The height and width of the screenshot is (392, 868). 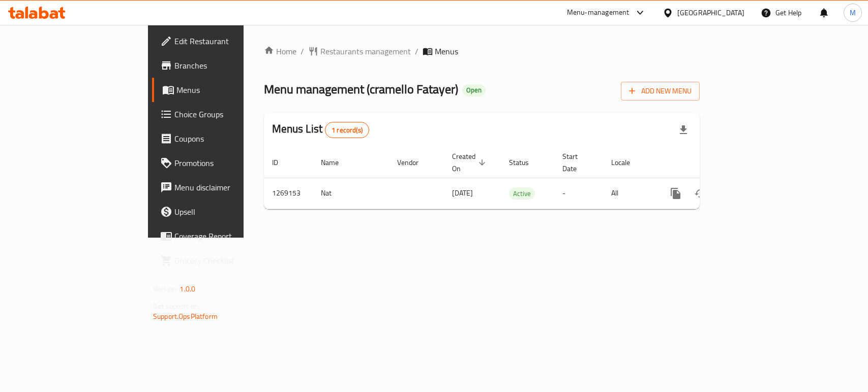 What do you see at coordinates (222, 139) in the screenshot?
I see `a: Coupons` at bounding box center [222, 139].